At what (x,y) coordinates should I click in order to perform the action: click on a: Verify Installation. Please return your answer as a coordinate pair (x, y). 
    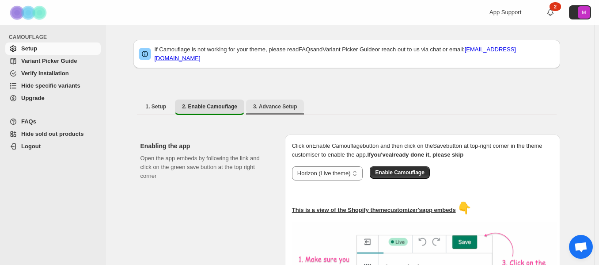
    Looking at the image, I should click on (53, 73).